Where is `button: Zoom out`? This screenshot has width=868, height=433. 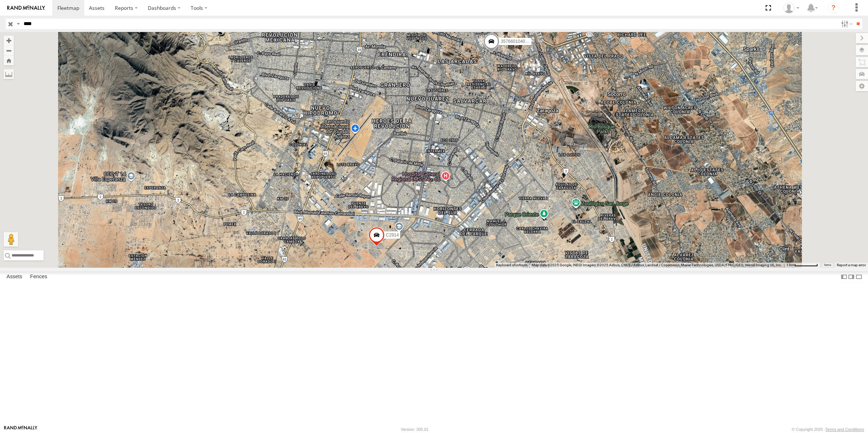 button: Zoom out is located at coordinates (9, 50).